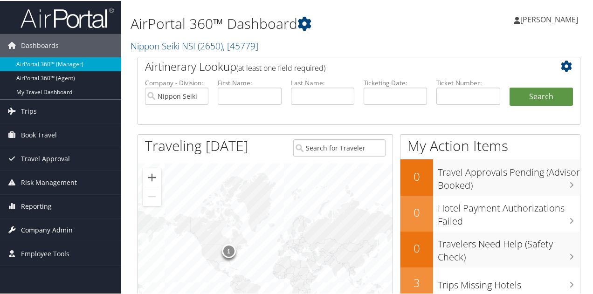  What do you see at coordinates (281, 67) in the screenshot?
I see `span: (at least one field required)` at bounding box center [281, 67].